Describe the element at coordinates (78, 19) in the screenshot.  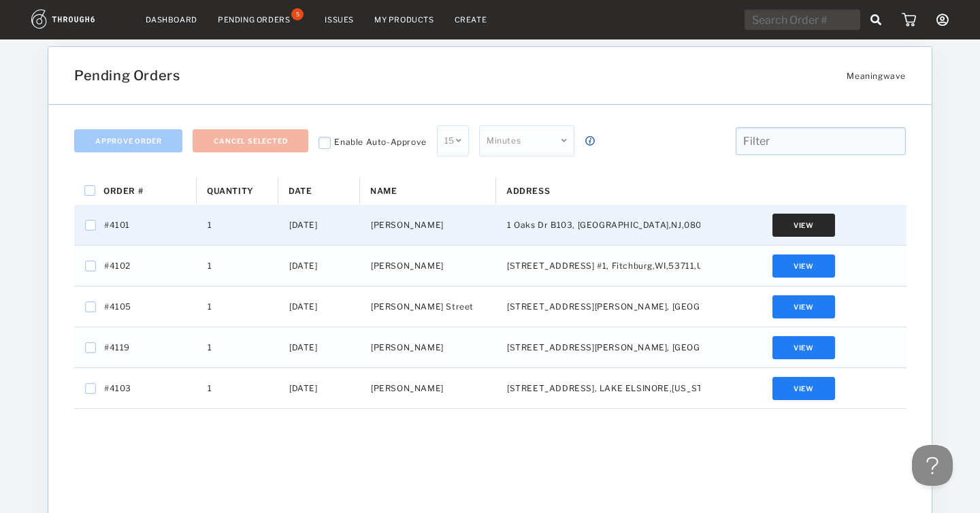
I see `img: logo.1c10ca64.svg` at that location.